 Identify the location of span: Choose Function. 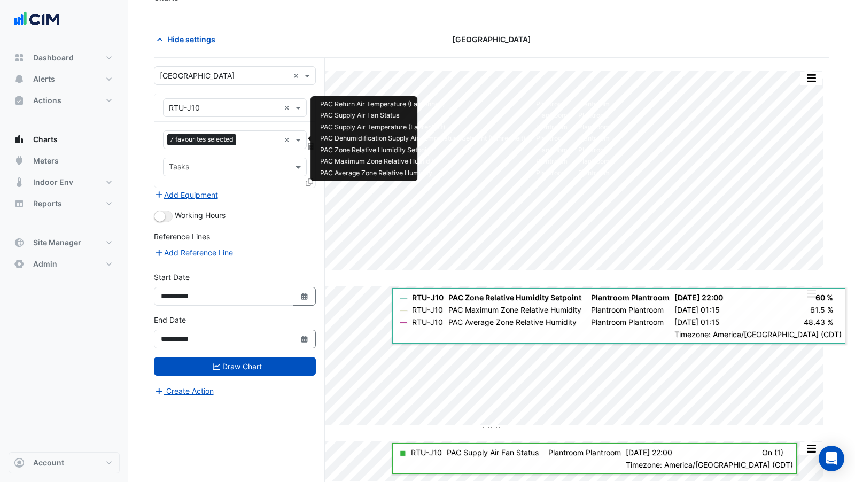
(311, 146).